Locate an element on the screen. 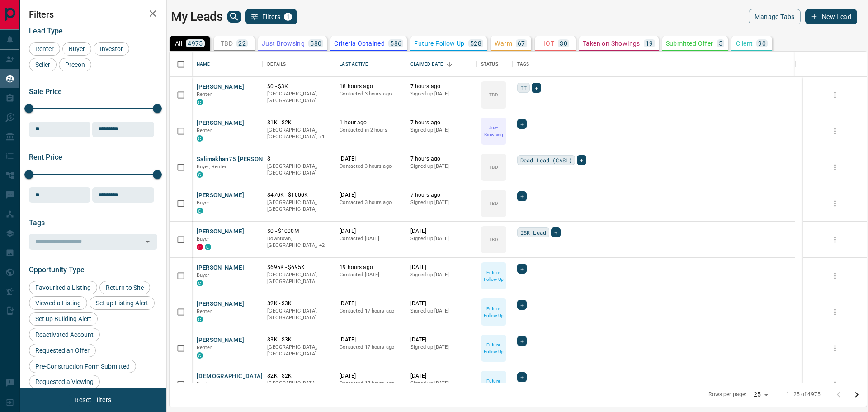  div: Investor is located at coordinates (111, 49).